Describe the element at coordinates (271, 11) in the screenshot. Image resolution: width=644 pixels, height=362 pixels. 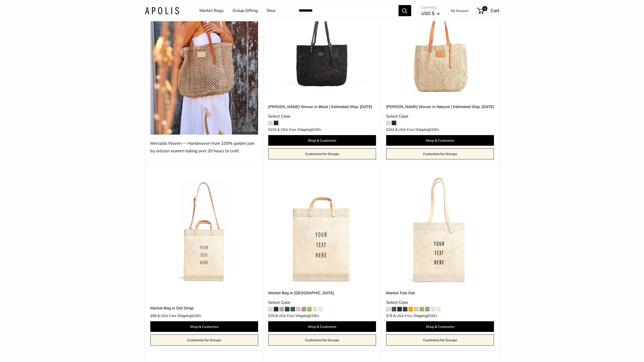
I see `a: New` at that location.